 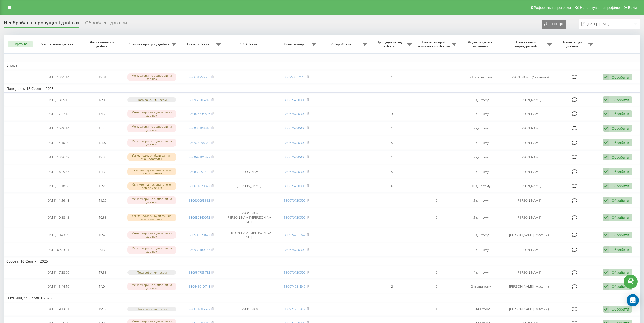 I want to click on td: 19:13, so click(x=103, y=309).